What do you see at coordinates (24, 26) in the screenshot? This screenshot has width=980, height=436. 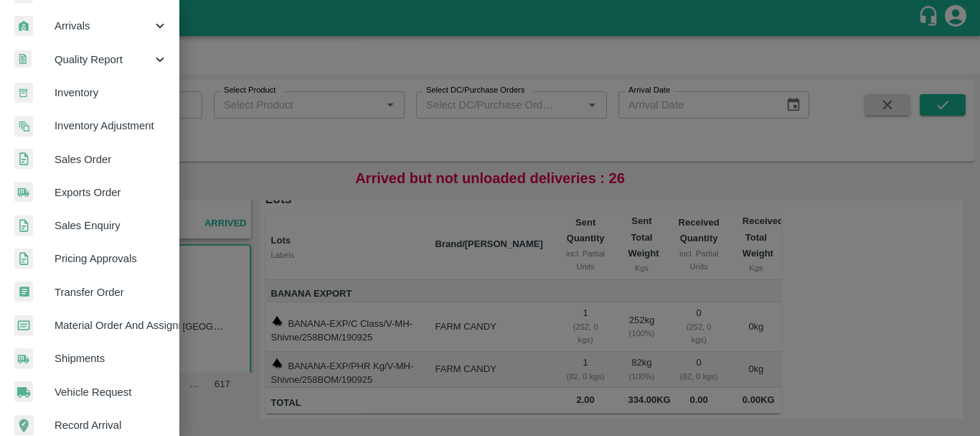 I see `img: whArrival` at bounding box center [24, 26].